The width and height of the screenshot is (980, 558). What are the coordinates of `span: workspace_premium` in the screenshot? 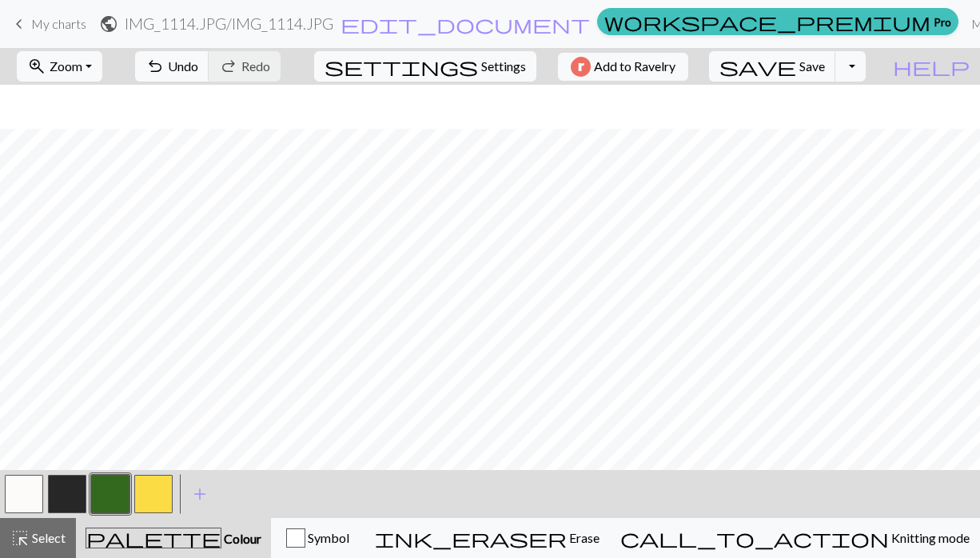 It's located at (767, 22).